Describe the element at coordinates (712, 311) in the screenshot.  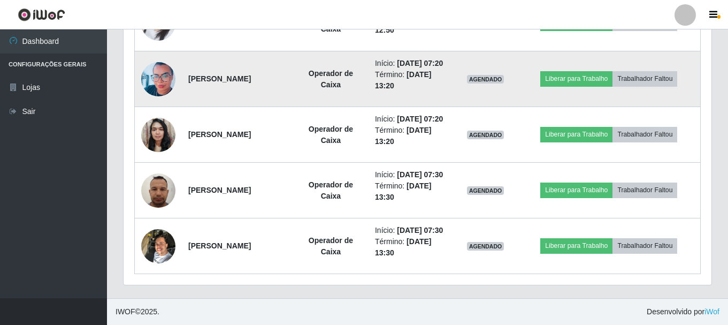
I see `a: iWof` at that location.